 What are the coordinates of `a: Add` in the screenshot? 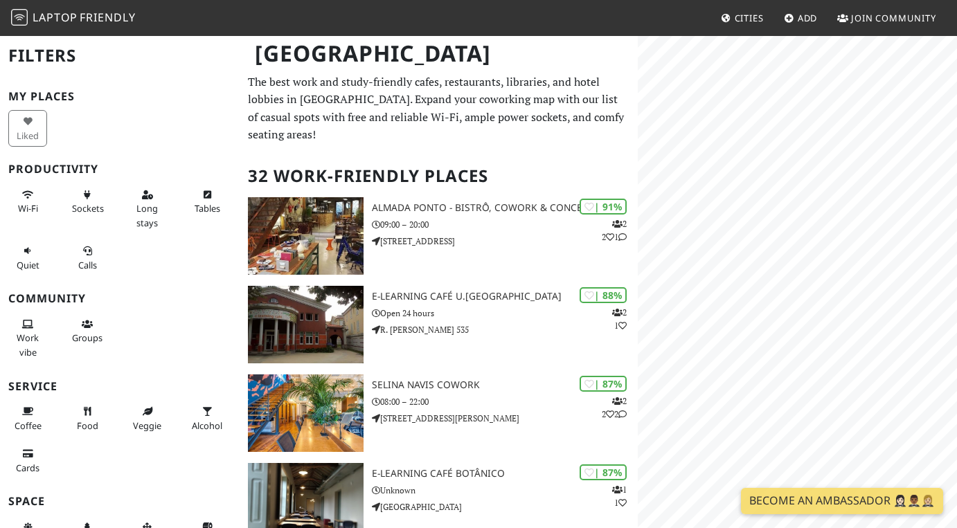 It's located at (800, 18).